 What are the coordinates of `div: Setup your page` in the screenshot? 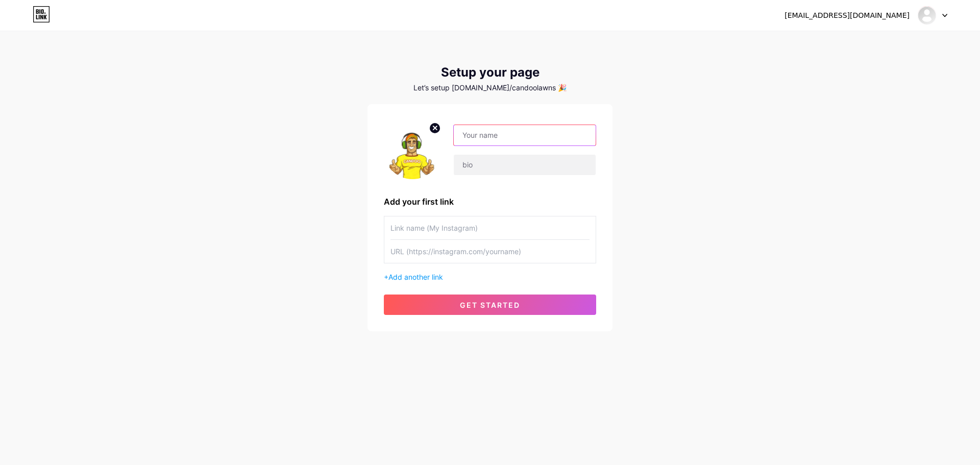 It's located at (490, 72).